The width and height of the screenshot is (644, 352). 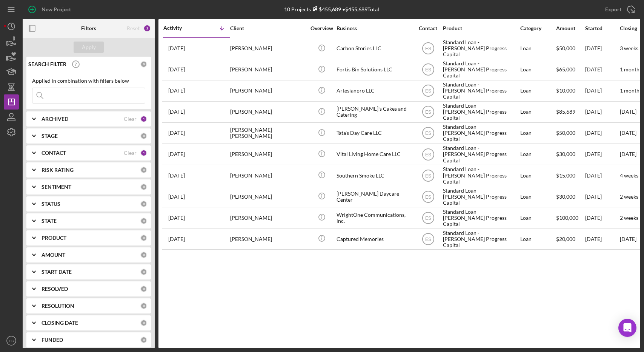 I want to click on div: Captured Memories, so click(x=374, y=239).